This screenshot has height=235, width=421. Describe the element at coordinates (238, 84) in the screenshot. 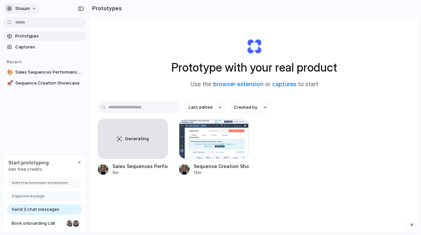

I see `a: browser extension` at that location.